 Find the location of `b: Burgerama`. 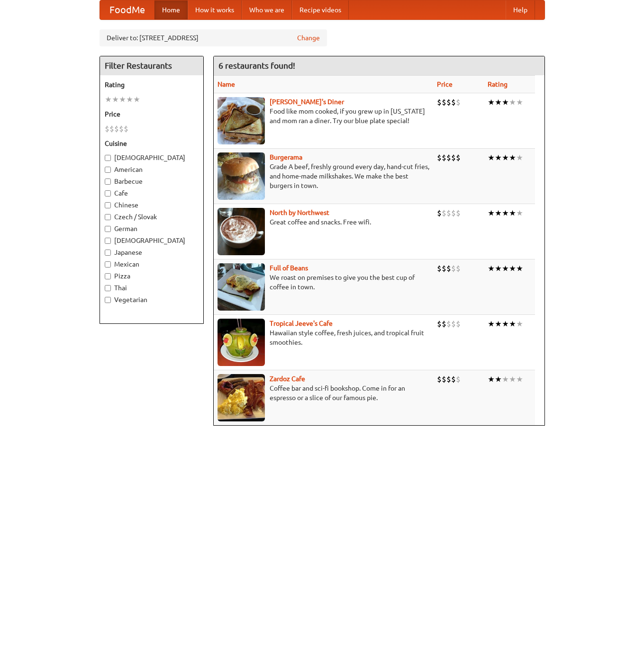

b: Burgerama is located at coordinates (286, 157).